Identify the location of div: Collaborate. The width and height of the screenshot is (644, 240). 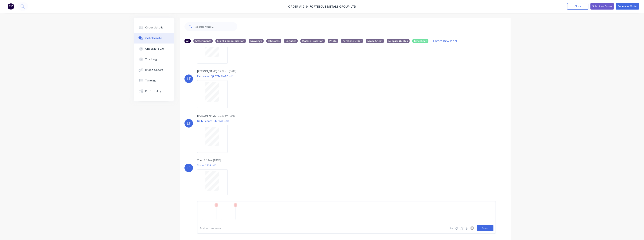
(154, 38).